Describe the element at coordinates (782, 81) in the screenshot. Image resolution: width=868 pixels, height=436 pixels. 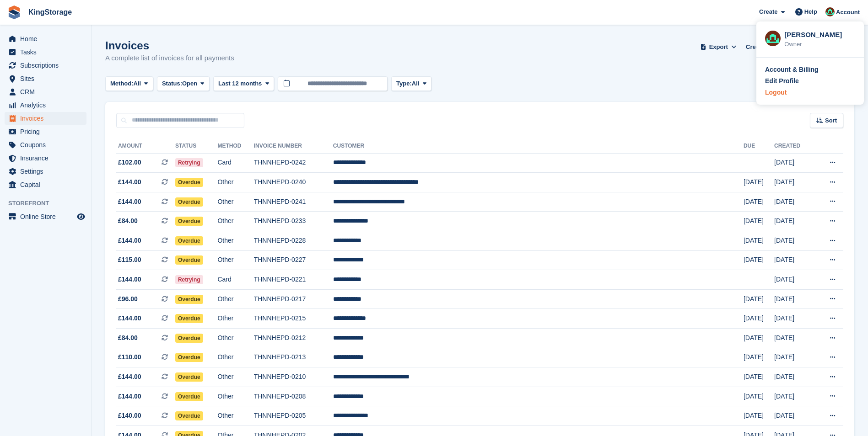
I see `div: Edit Profile` at that location.